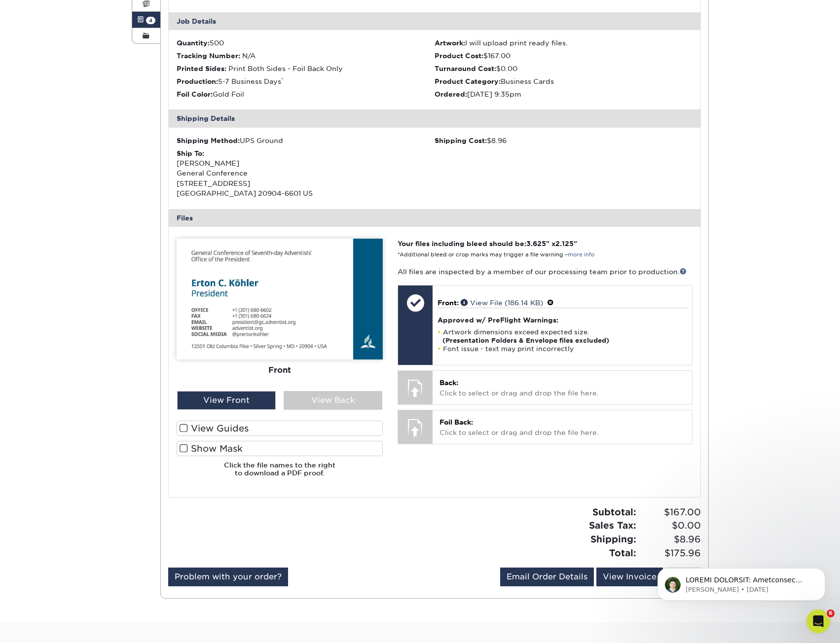 The image size is (840, 643). I want to click on div: Shipping Details, so click(434, 118).